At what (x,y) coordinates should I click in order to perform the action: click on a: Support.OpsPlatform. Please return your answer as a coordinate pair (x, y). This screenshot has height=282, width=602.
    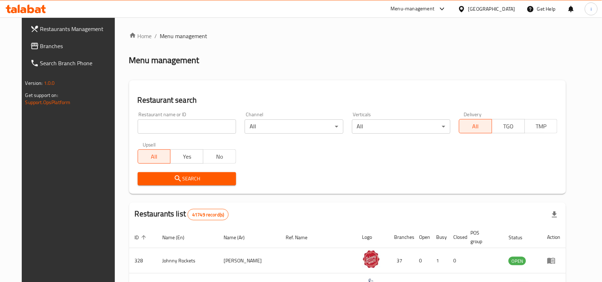
    Looking at the image, I should click on (48, 102).